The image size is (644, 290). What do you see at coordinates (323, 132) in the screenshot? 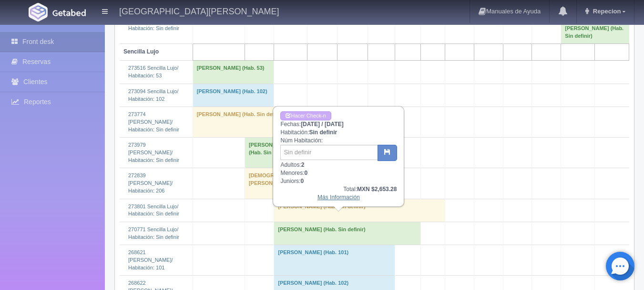
I see `b: Sin definir` at bounding box center [323, 132].